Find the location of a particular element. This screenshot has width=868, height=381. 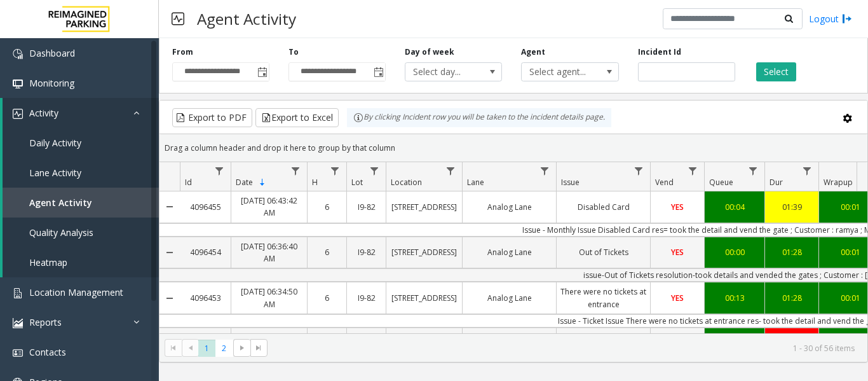

span: Lot is located at coordinates (357, 182).